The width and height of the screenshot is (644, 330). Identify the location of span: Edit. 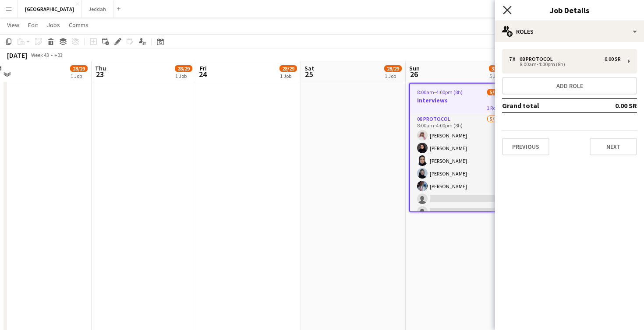
(33, 25).